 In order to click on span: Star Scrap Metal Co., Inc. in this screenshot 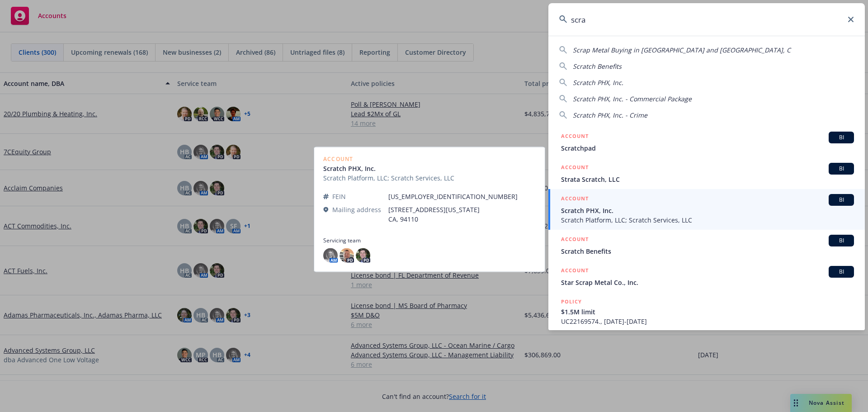, I will do `click(708, 282)`.